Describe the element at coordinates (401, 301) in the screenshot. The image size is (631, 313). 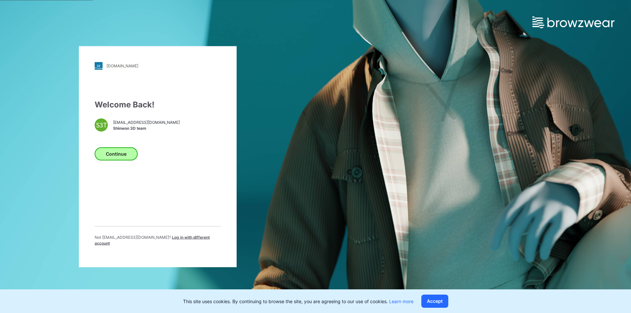
I see `a: Learn more` at that location.